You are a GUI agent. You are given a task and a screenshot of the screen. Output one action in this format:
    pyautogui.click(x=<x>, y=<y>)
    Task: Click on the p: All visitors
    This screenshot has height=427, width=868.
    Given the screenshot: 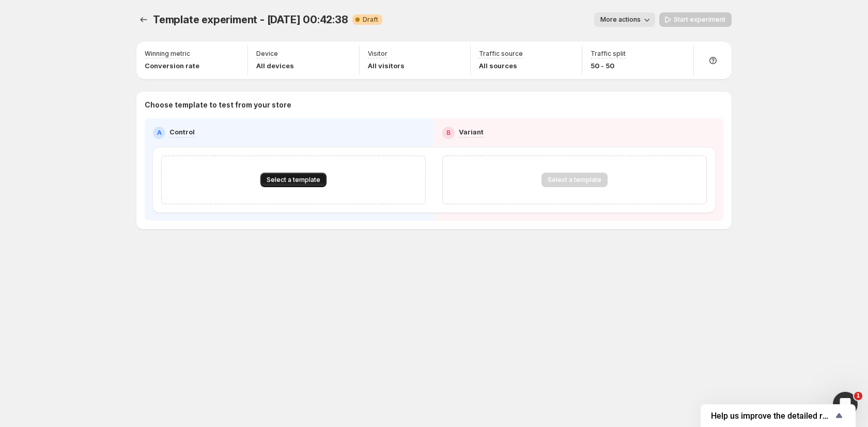 What is the action you would take?
    pyautogui.click(x=386, y=66)
    